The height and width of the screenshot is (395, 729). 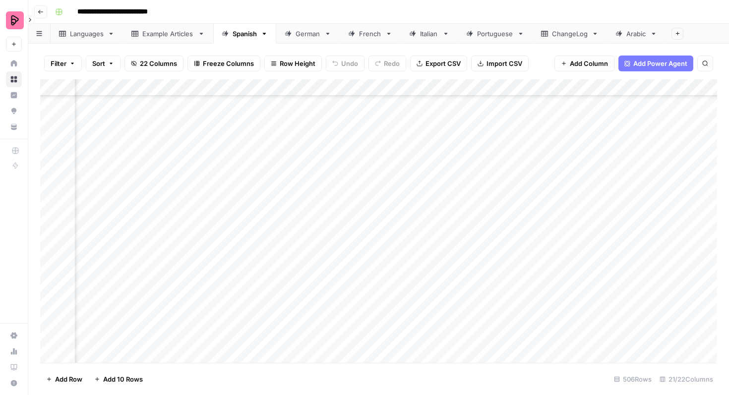 What do you see at coordinates (443, 63) in the screenshot?
I see `span: Export CSV` at bounding box center [443, 63].